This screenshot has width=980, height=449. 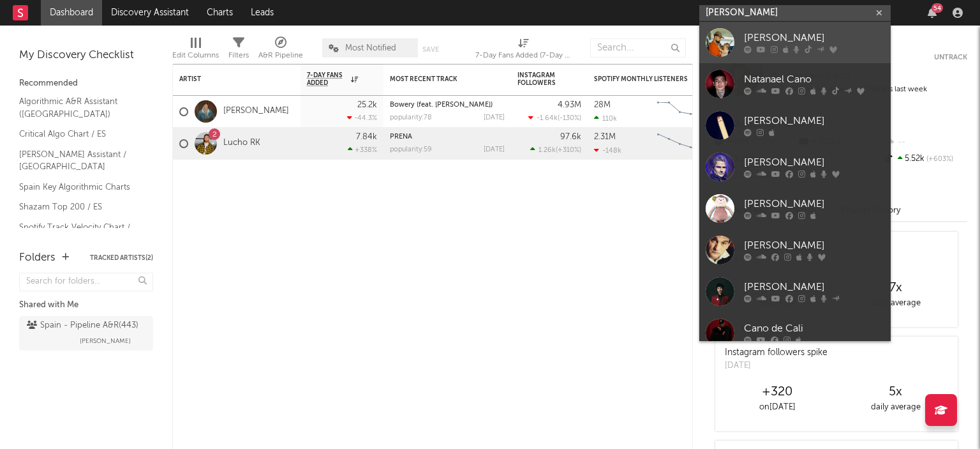 What do you see at coordinates (431, 49) in the screenshot?
I see `button: Save` at bounding box center [431, 49].